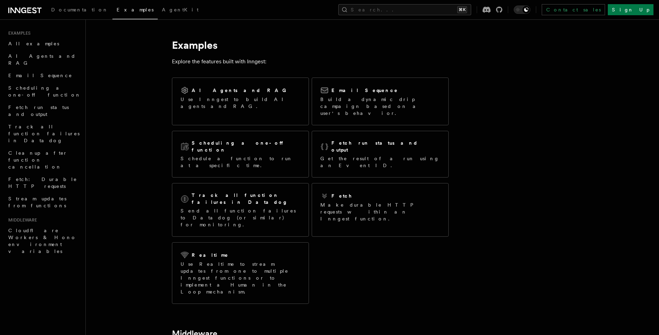 The height and width of the screenshot is (335, 659). Describe the element at coordinates (630, 10) in the screenshot. I see `a: Sign Up` at that location.